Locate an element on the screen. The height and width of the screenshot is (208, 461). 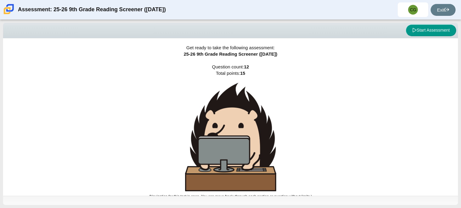
span: CG is located at coordinates (413, 10).